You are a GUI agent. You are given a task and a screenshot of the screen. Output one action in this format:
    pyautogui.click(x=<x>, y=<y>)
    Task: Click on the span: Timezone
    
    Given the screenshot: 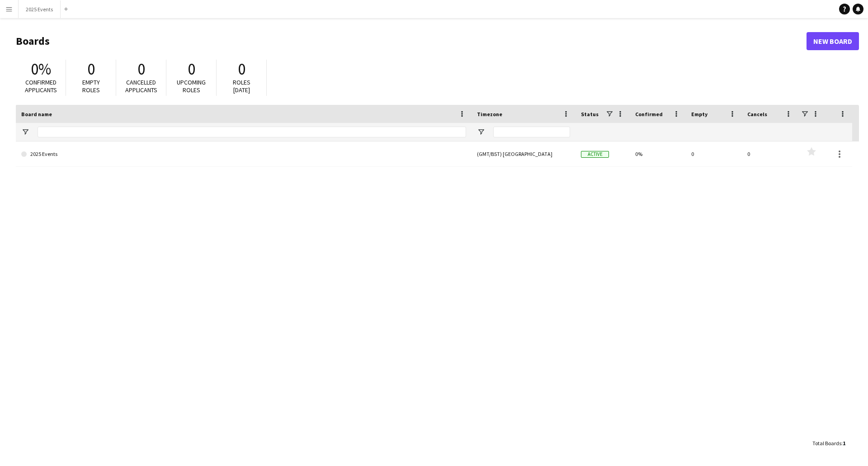 What is the action you would take?
    pyautogui.click(x=490, y=114)
    